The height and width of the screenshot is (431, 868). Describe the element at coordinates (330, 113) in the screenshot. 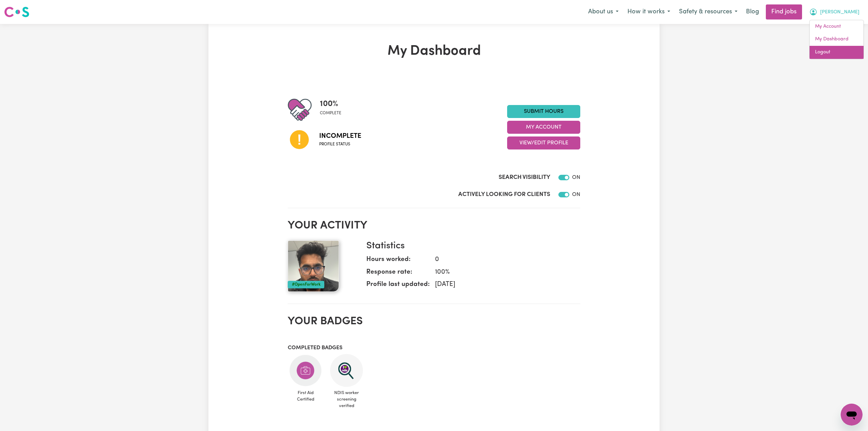

I see `span: complete` at that location.